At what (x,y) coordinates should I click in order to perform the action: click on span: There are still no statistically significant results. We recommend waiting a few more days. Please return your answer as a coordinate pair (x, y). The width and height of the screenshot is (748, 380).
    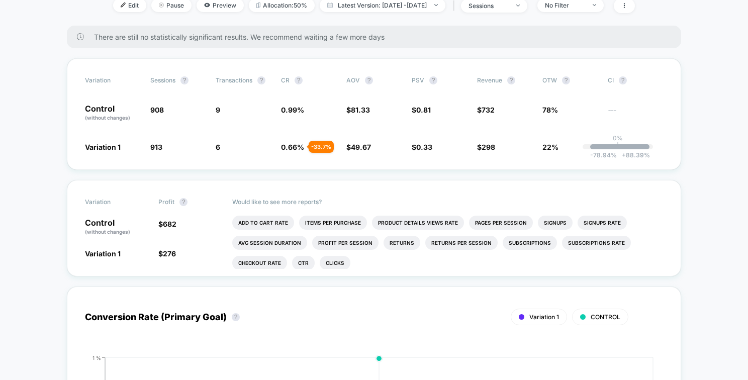
    Looking at the image, I should click on (378, 37).